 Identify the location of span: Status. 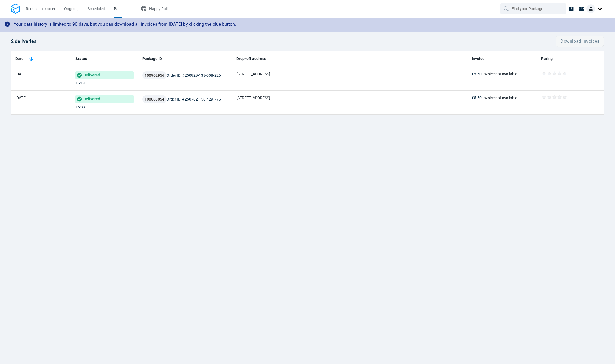
(81, 58).